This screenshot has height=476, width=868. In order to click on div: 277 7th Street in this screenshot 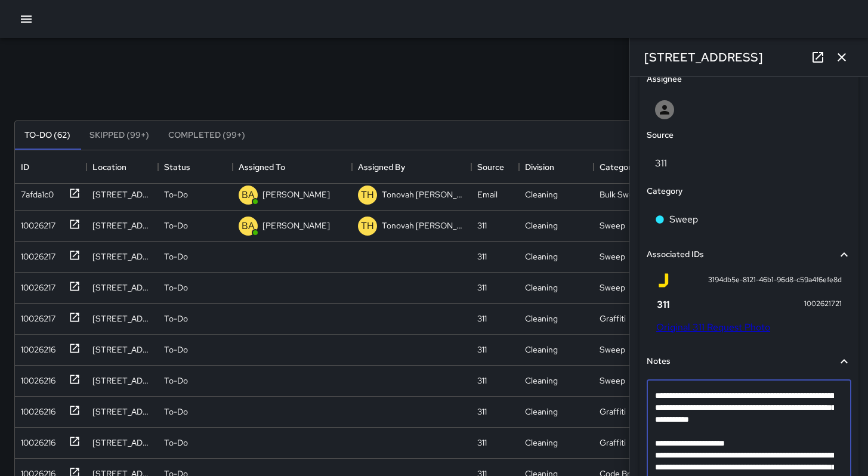, I will do `click(122, 412)`.